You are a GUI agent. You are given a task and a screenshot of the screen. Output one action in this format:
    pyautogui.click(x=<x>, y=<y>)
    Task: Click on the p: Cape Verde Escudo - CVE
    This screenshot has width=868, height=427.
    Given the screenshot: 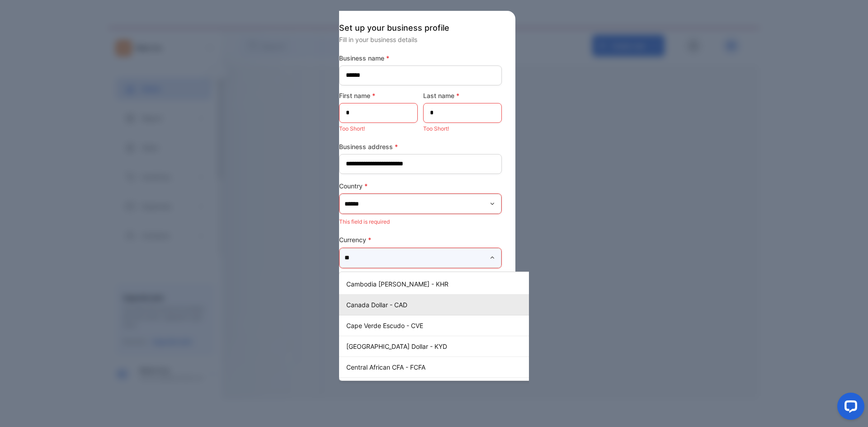 What is the action you would take?
    pyautogui.click(x=441, y=325)
    